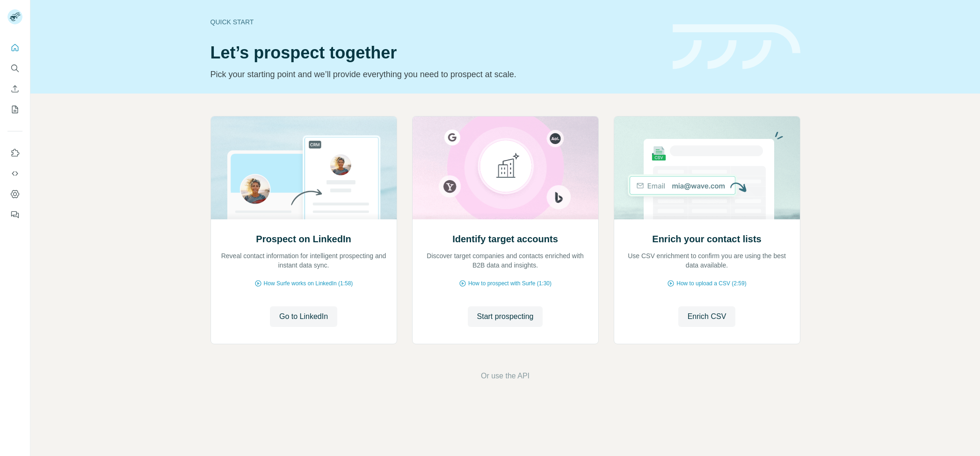 The image size is (980, 456). I want to click on p: Use CSV enrichment to confirm you are using the best data available., so click(706, 260).